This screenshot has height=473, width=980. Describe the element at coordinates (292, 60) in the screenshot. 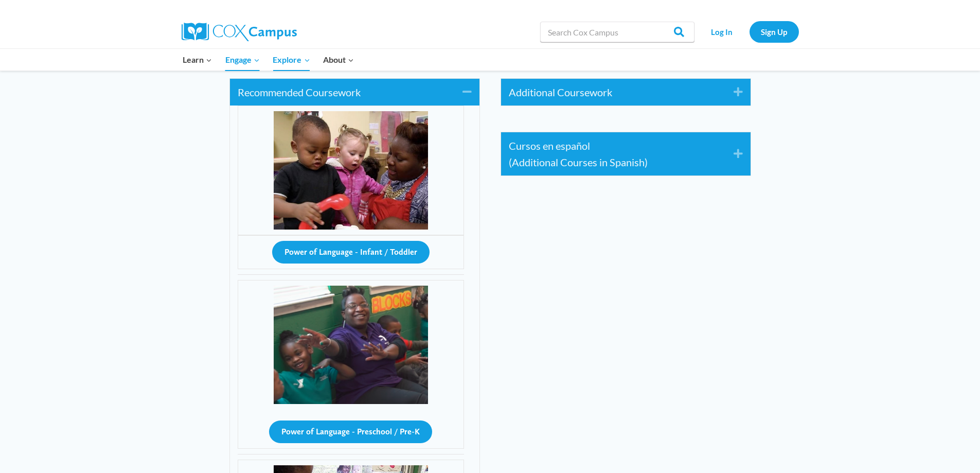

I see `button: Child menu of Explore` at that location.